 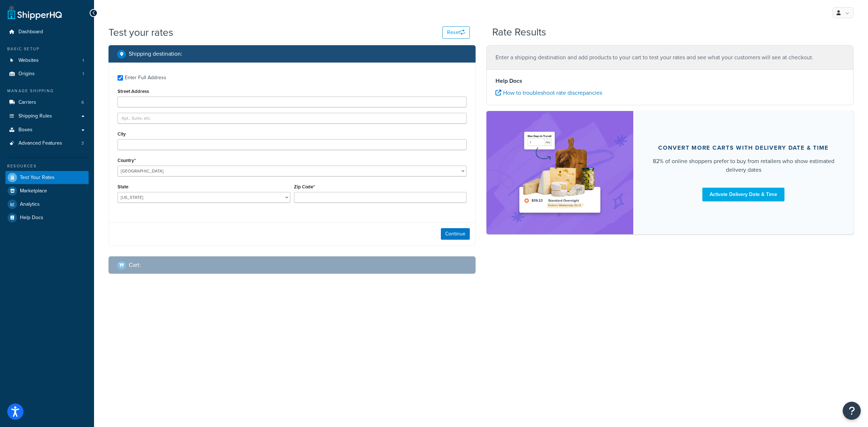 What do you see at coordinates (47, 191) in the screenshot?
I see `li: Marketplace` at bounding box center [47, 191].